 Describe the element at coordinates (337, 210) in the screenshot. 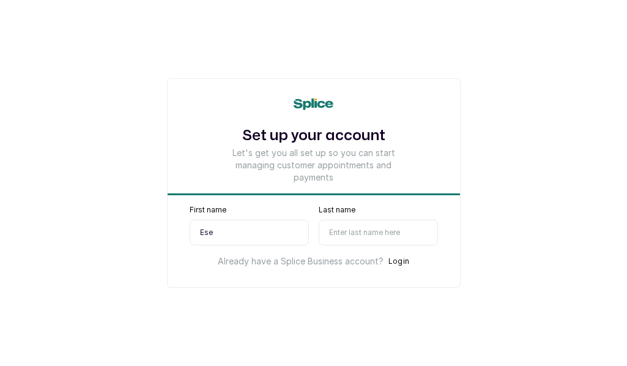

I see `label: Last name` at that location.